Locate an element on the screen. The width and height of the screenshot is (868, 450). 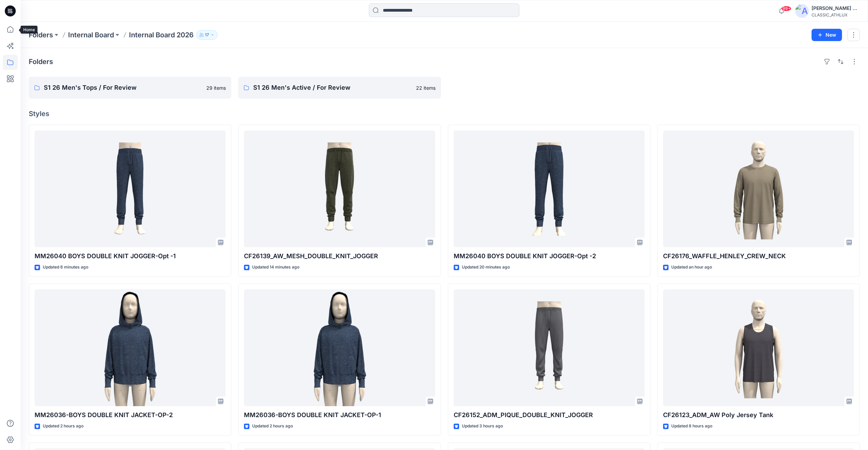
a: MM26036-BOYS DOUBLE KNIT JACKET-OP-1 is located at coordinates (339, 348).